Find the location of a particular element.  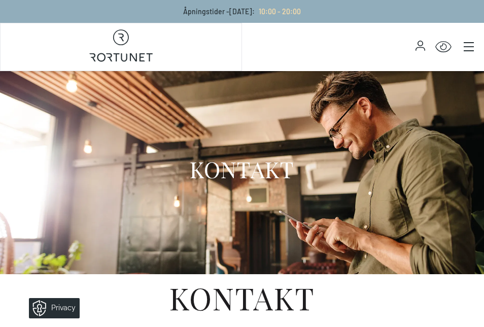

button: Main menu is located at coordinates (469, 47).